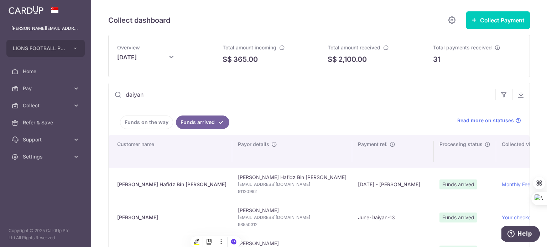 This screenshot has width=547, height=247. What do you see at coordinates (354, 47) in the screenshot?
I see `span: Total amount received` at bounding box center [354, 47].